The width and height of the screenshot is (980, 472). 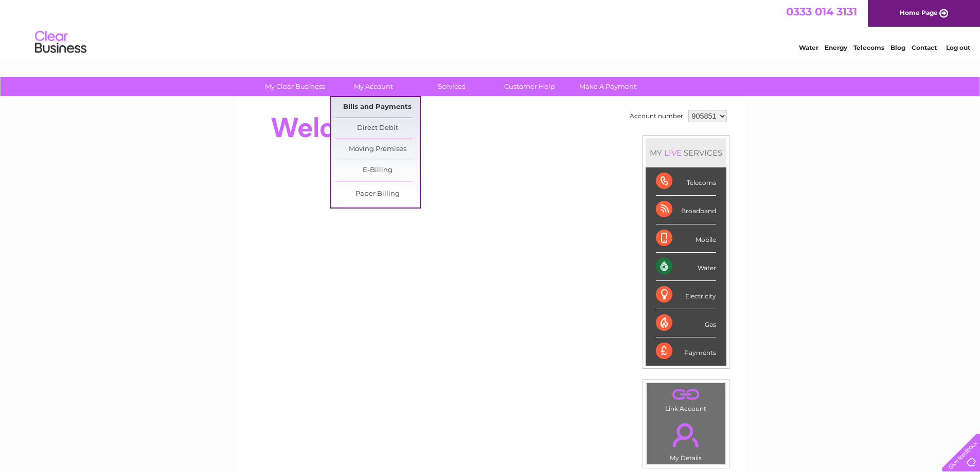 I want to click on span: 0333 014 3131, so click(x=821, y=11).